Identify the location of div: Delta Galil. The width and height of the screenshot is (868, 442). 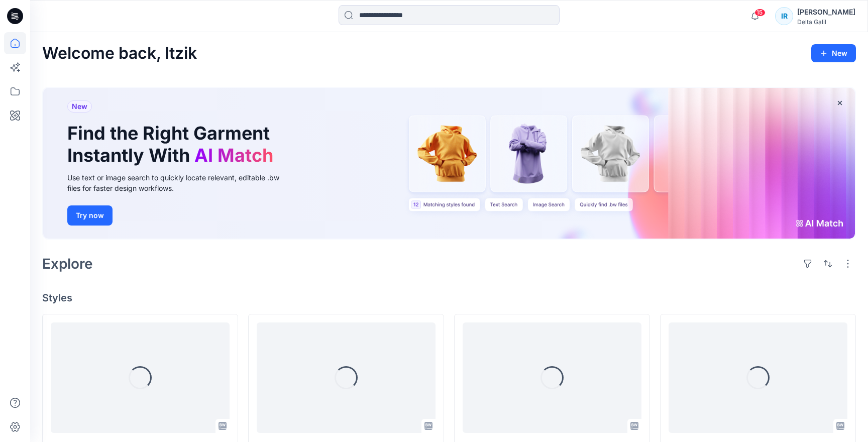
(826, 22).